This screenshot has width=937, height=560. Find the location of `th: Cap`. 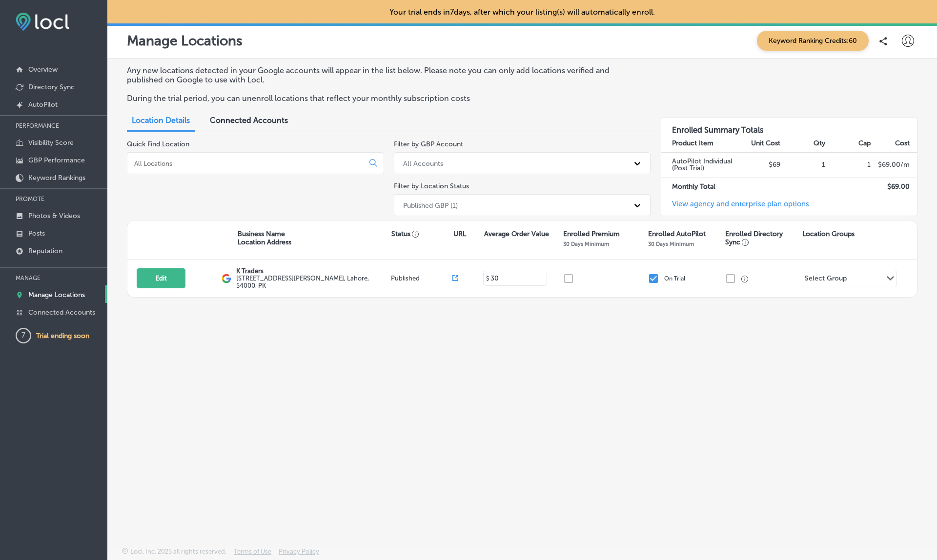

th: Cap is located at coordinates (848, 144).